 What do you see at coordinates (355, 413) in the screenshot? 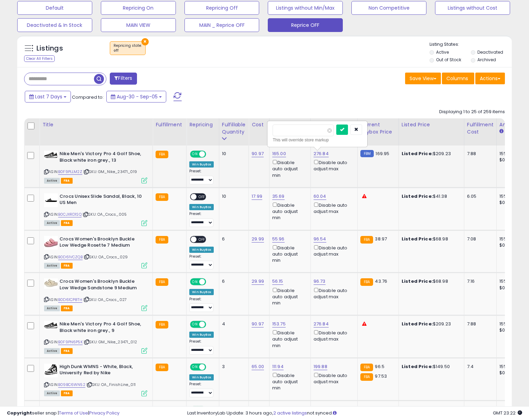
I see `div: Last InventoryLab Update: 3 hours ago, not synced.` at bounding box center [355, 413].